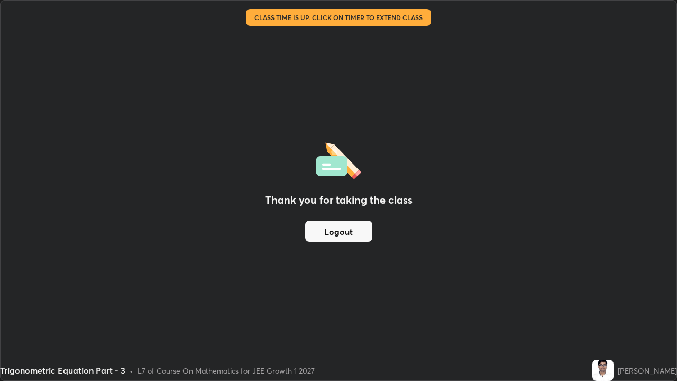  I want to click on img: c2357da53e6c4a768a63f5a7834c11d3.jpg, so click(603, 370).